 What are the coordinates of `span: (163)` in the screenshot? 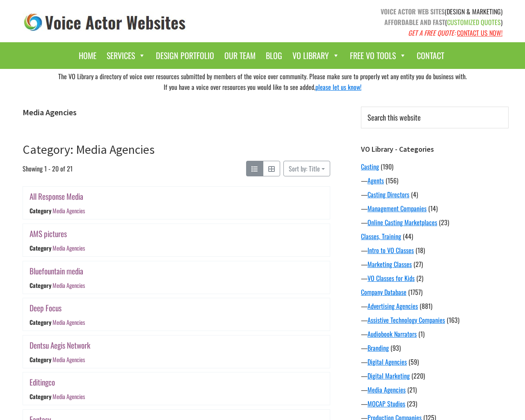 It's located at (453, 320).